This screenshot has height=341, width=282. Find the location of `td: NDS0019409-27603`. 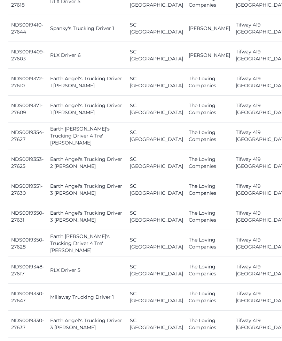

td: NDS0019409-27603 is located at coordinates (28, 55).